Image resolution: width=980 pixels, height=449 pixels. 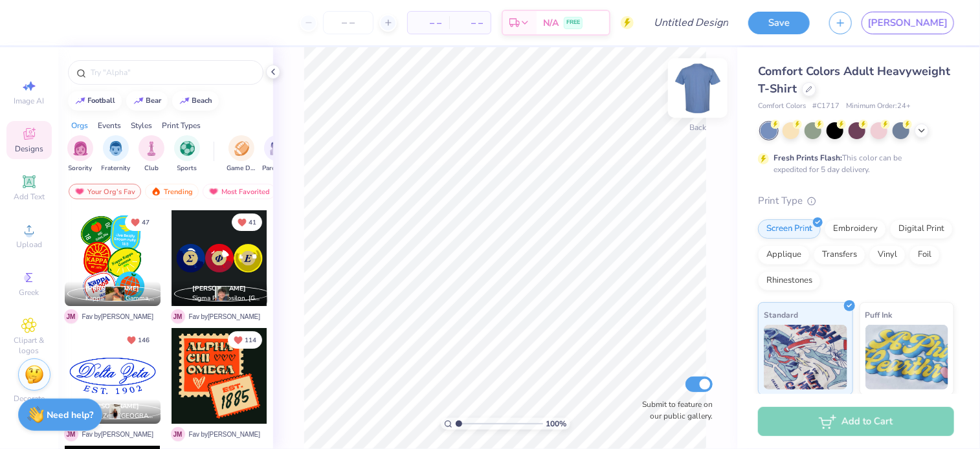 What do you see at coordinates (698, 128) in the screenshot?
I see `div: Back` at bounding box center [698, 128].